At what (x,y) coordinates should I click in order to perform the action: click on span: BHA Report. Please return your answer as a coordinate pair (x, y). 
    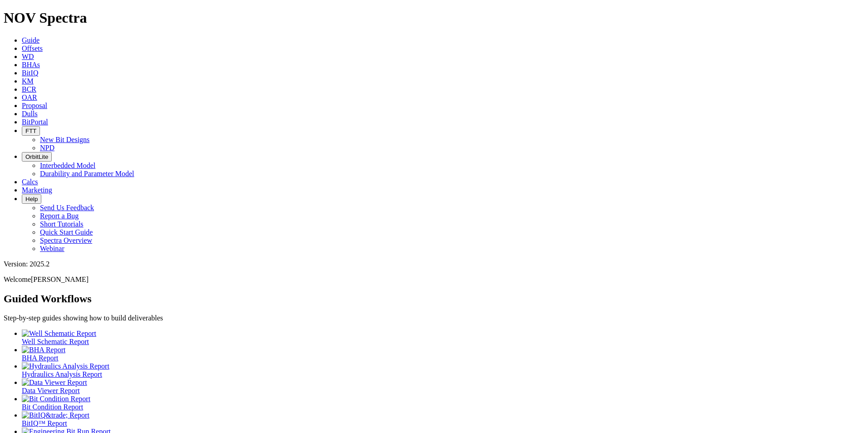
    Looking at the image, I should click on (40, 358).